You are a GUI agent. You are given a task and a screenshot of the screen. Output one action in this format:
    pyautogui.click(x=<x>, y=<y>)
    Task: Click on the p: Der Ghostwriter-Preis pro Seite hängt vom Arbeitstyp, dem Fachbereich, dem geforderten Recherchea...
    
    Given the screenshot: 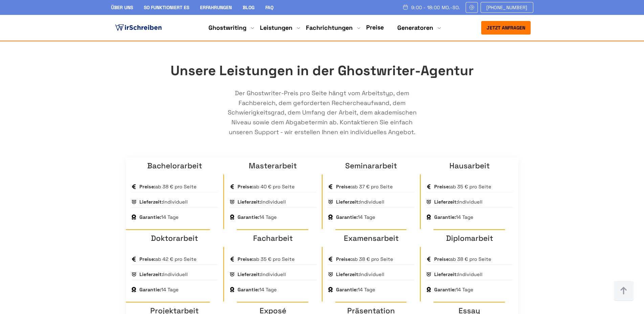 What is the action you would take?
    pyautogui.click(x=322, y=112)
    